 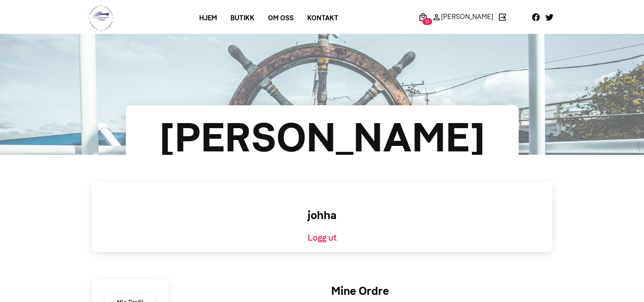 I want to click on a: Om oss, so click(x=280, y=18).